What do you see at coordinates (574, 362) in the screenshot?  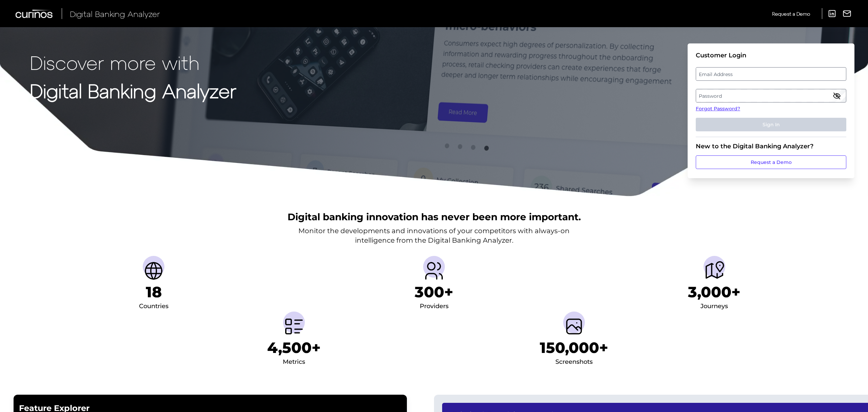 I see `div: Screenshots` at bounding box center [574, 362].